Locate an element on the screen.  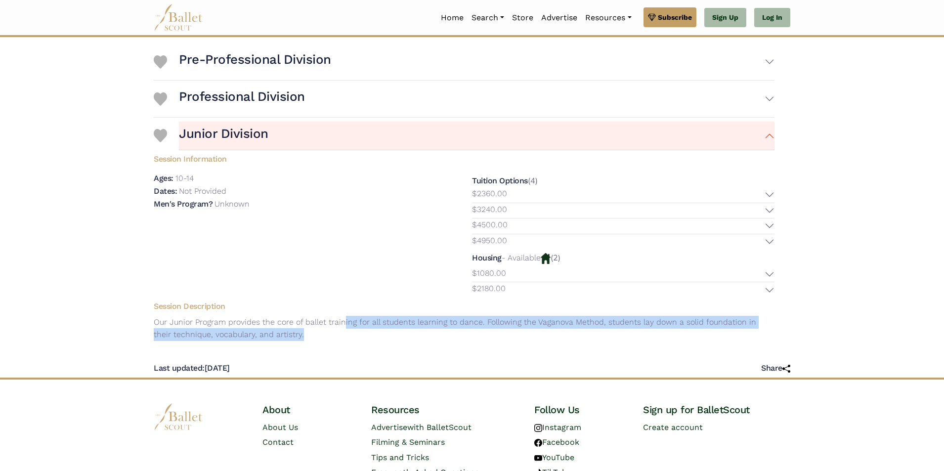
h5: Men's Program? is located at coordinates (183, 204).